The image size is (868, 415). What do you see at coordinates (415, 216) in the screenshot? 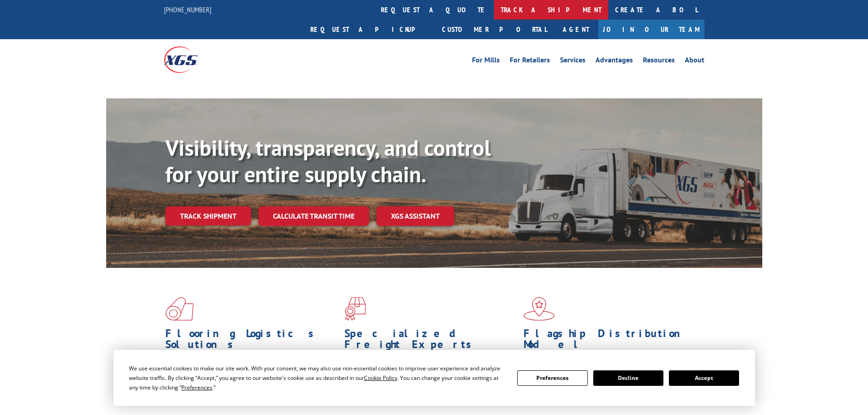
I see `a: XGS ASSISTANT` at bounding box center [415, 216].